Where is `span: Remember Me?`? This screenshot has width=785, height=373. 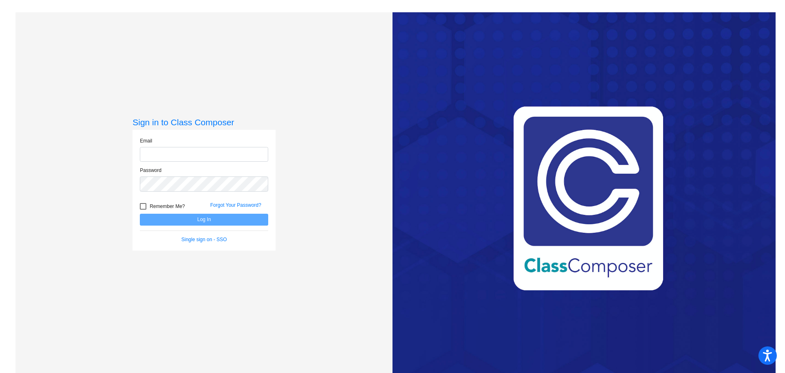 span: Remember Me? is located at coordinates (167, 206).